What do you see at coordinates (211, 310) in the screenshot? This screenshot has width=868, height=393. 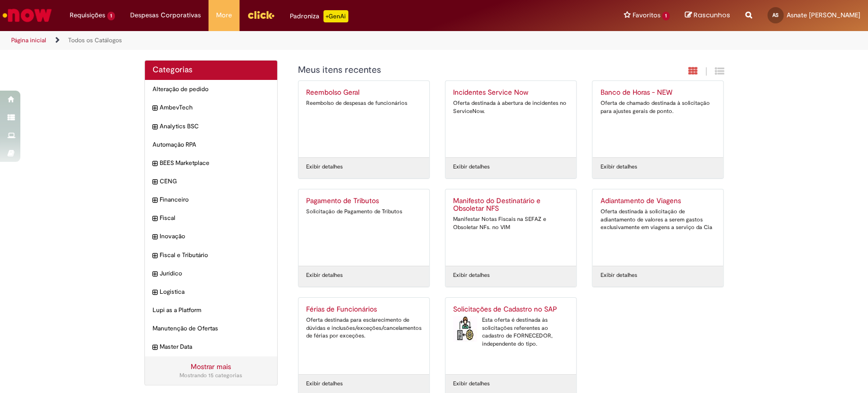 I see `span: Lupi as a Platform` at bounding box center [211, 310].